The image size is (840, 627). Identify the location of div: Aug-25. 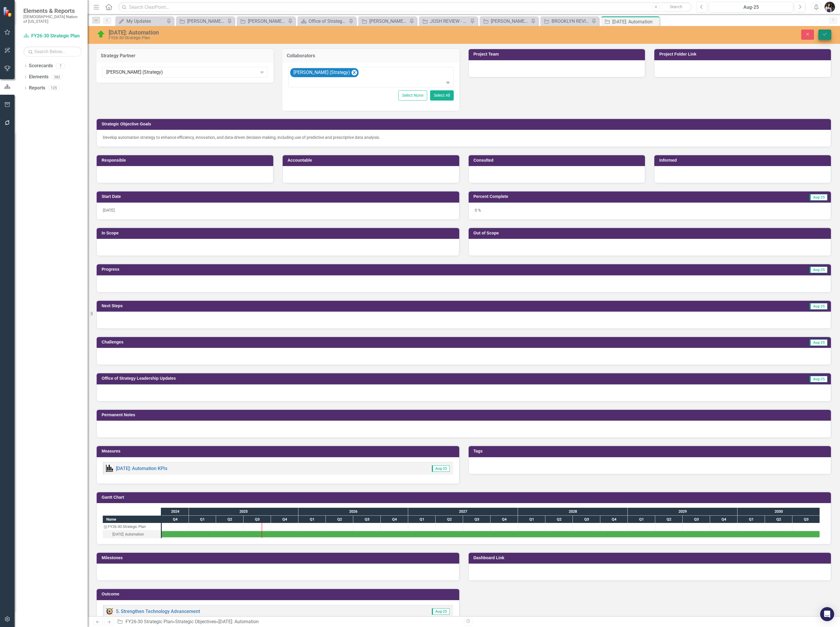
(751, 7).